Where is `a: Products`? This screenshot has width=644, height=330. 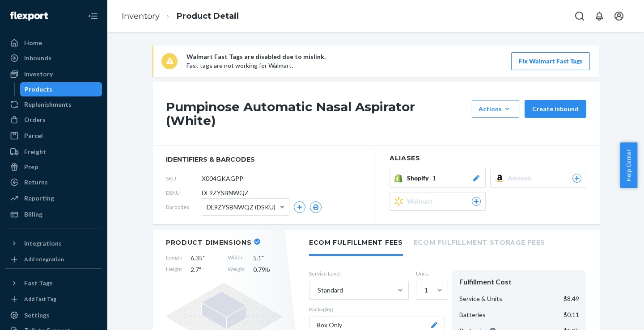 a: Products is located at coordinates (61, 89).